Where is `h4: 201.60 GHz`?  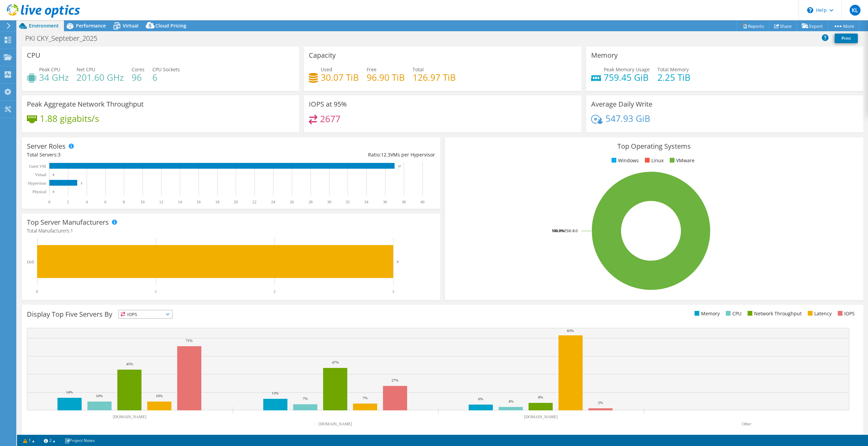
h4: 201.60 GHz is located at coordinates (100, 77).